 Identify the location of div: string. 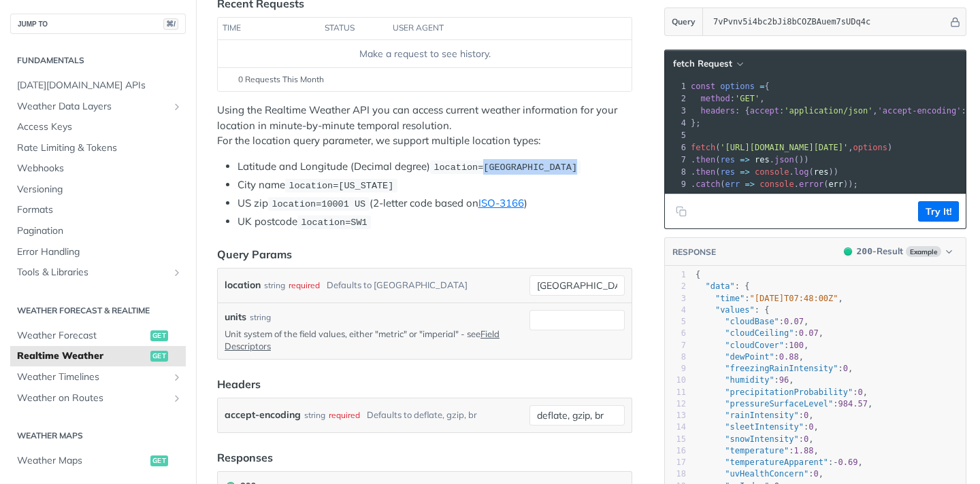
(315, 415).